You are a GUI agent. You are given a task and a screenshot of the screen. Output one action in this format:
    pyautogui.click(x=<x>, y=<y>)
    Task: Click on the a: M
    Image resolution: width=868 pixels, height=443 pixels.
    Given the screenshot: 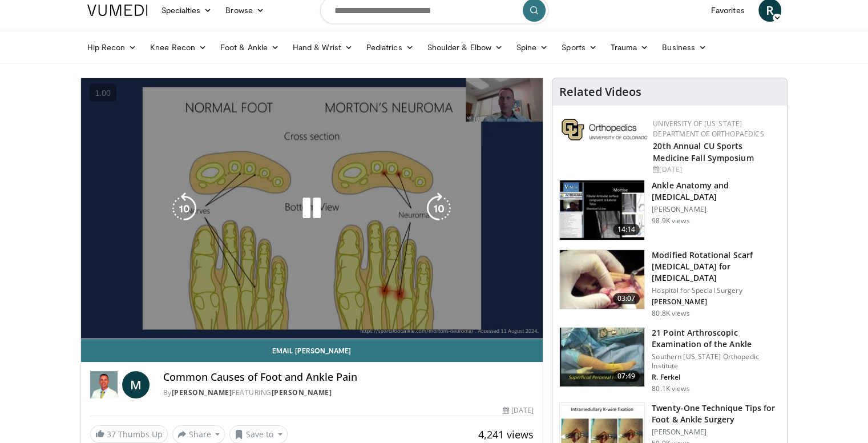 What is the action you would take?
    pyautogui.click(x=136, y=385)
    